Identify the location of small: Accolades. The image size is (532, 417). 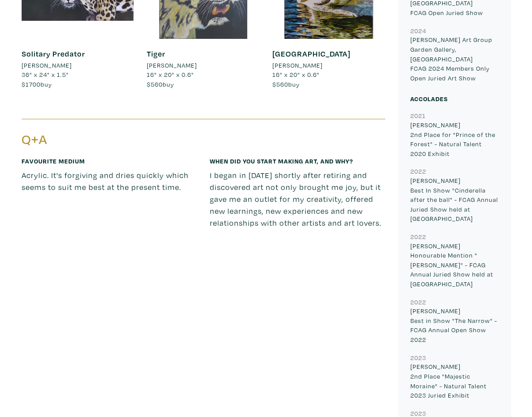
(429, 99).